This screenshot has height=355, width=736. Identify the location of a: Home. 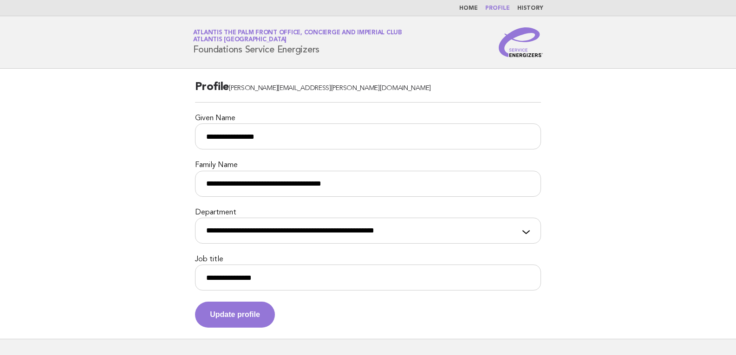
(468, 8).